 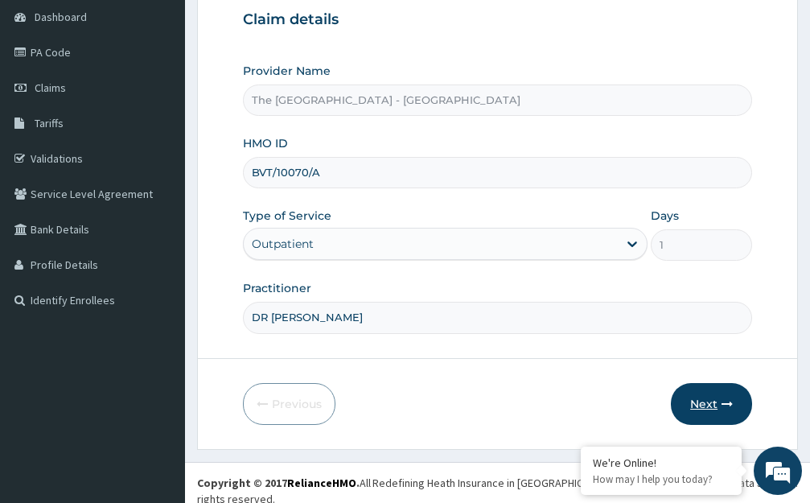 I want to click on div: Minimize live chat window, so click(x=283, y=27).